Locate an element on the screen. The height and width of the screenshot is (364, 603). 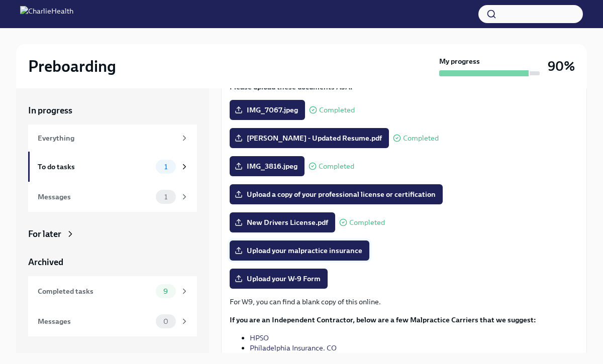
label: Upload your W-9 Form is located at coordinates (279, 278).